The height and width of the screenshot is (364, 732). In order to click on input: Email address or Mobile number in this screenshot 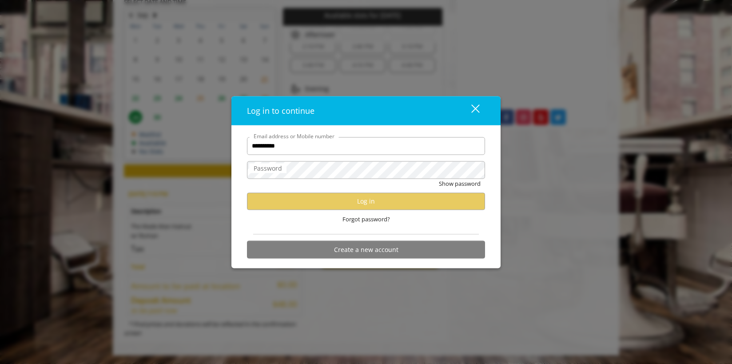, I will do `click(366, 146)`.